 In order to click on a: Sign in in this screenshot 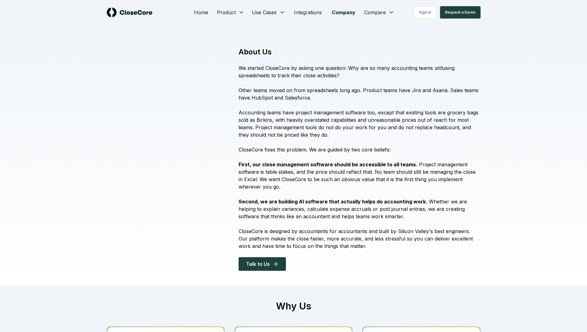, I will do `click(425, 12)`.